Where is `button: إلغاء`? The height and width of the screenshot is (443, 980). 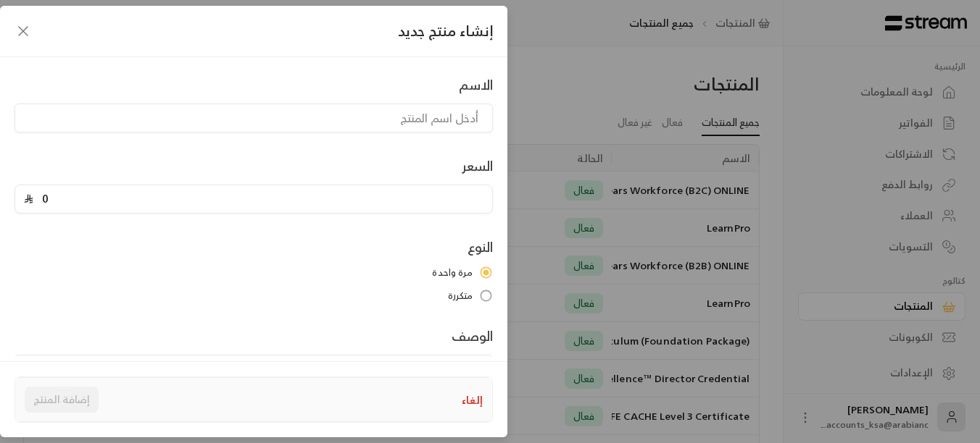 button: إلغاء is located at coordinates (472, 400).